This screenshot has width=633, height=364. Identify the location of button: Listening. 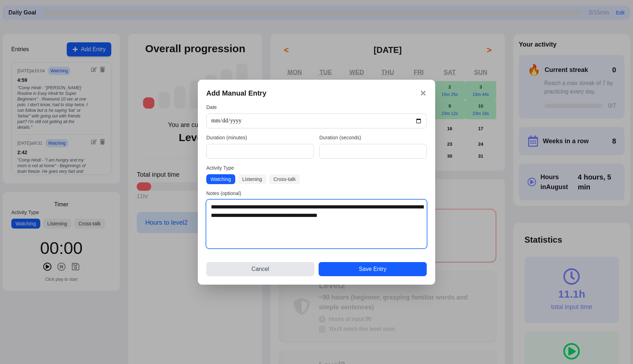
(252, 179).